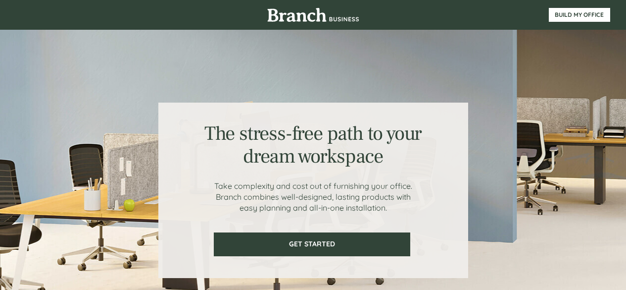  What do you see at coordinates (312, 244) in the screenshot?
I see `a: GET STARTED` at bounding box center [312, 244].